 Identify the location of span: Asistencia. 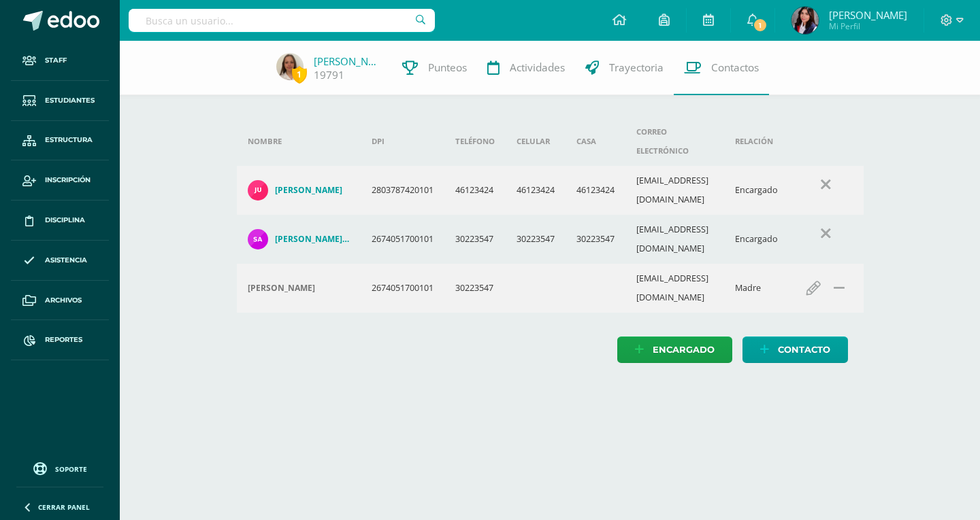
(66, 261).